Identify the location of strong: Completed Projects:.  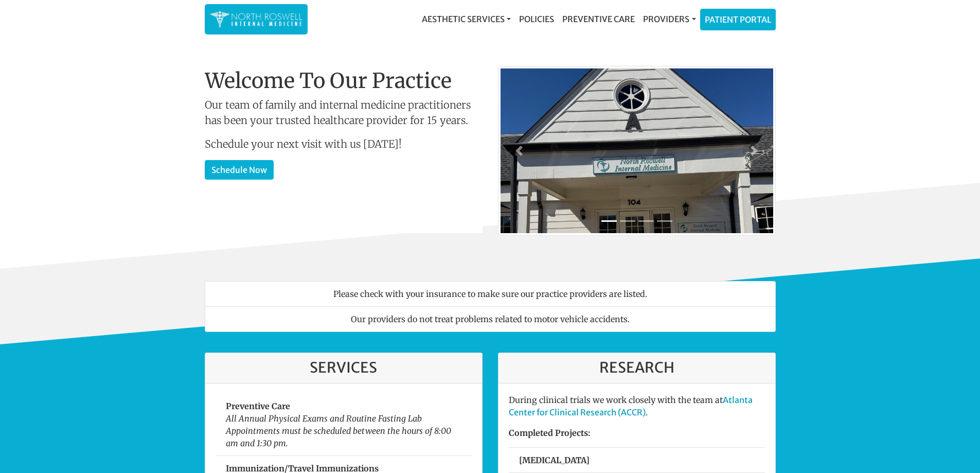
(549, 433).